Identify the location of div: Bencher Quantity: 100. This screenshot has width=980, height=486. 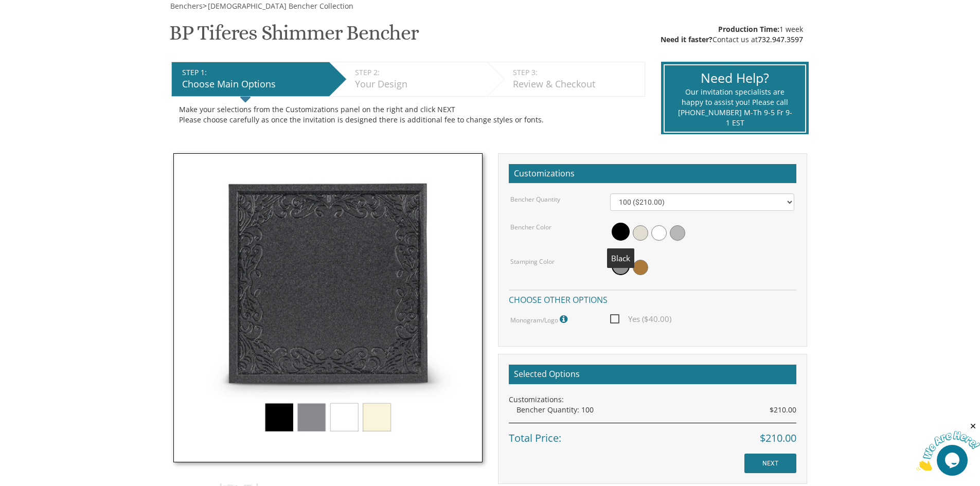
(656, 410).